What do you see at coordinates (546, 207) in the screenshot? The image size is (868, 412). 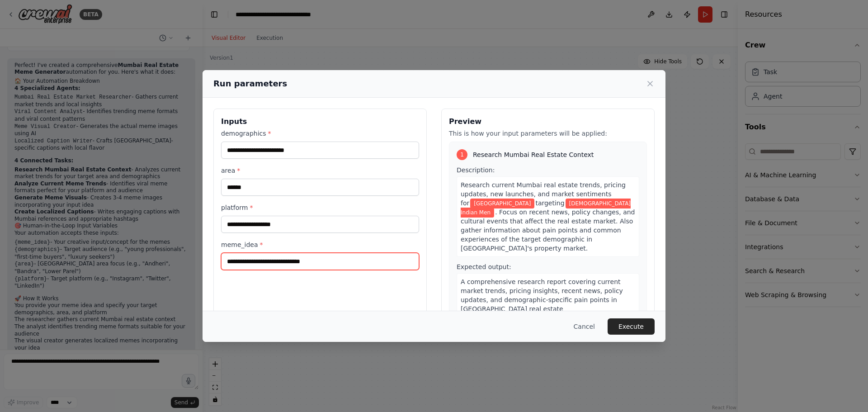 I see `span: Variable: demographics` at bounding box center [546, 207].